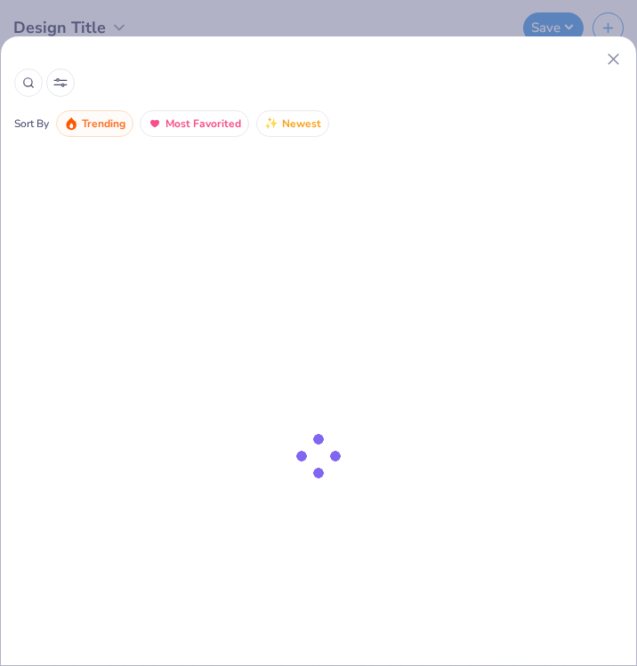  What do you see at coordinates (103, 124) in the screenshot?
I see `span: Trending` at bounding box center [103, 124].